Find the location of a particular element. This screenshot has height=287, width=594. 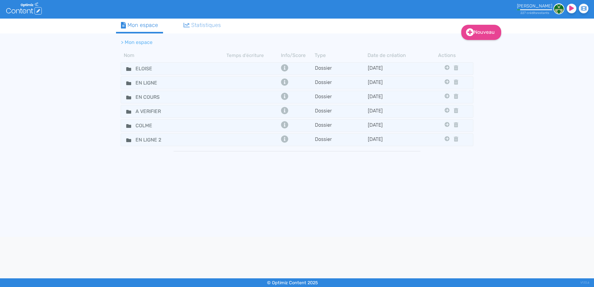

img: 6adefb463699458b3a7e00f487fb9d6a is located at coordinates (558, 9).